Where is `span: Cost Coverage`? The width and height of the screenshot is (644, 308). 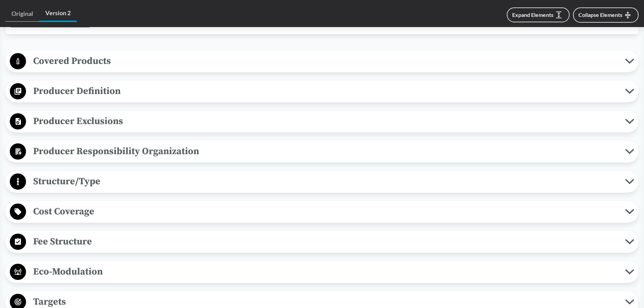
span: Cost Coverage is located at coordinates (326, 211).